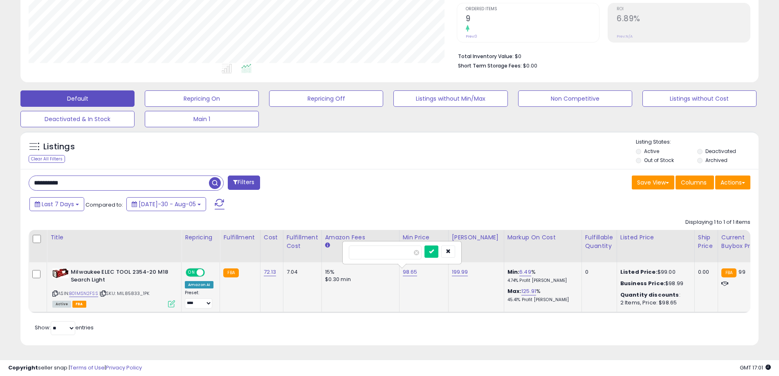 This screenshot has height=376, width=779. What do you see at coordinates (651, 151) in the screenshot?
I see `label: Active` at bounding box center [651, 151].